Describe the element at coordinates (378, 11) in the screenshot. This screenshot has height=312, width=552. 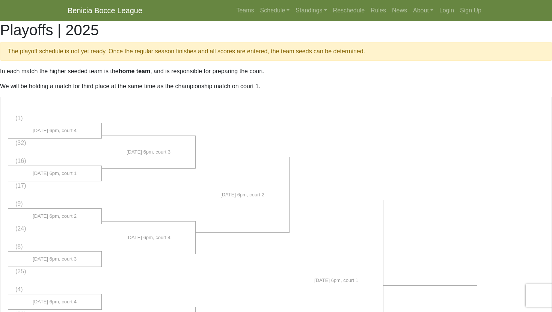
I see `a: Rules` at that location.